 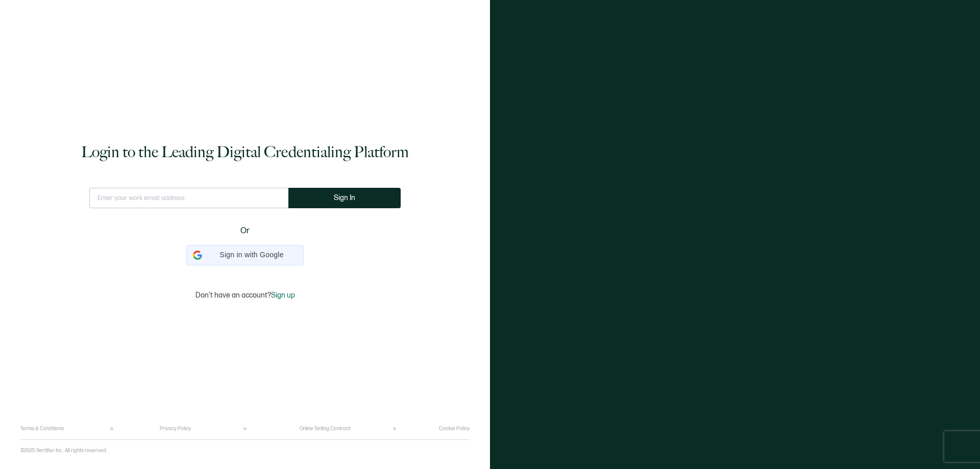 What do you see at coordinates (175, 429) in the screenshot?
I see `a: Privacy Policy` at bounding box center [175, 429].